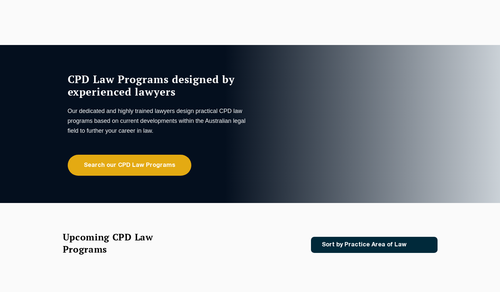 The width and height of the screenshot is (500, 292). I want to click on img: Icon, so click(421, 245).